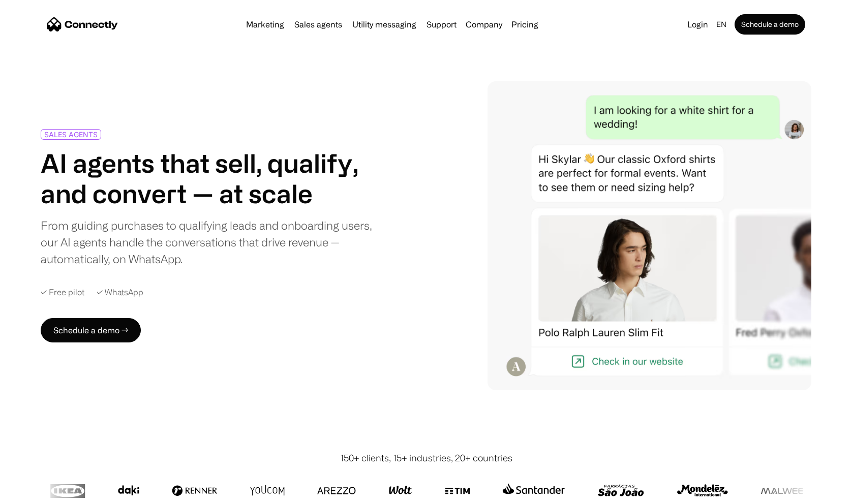 This screenshot has width=852, height=504. Describe the element at coordinates (207, 242) in the screenshot. I see `div: From guiding purchases to qualifying leads and onboarding users, our AI agents handle the convers...` at that location.